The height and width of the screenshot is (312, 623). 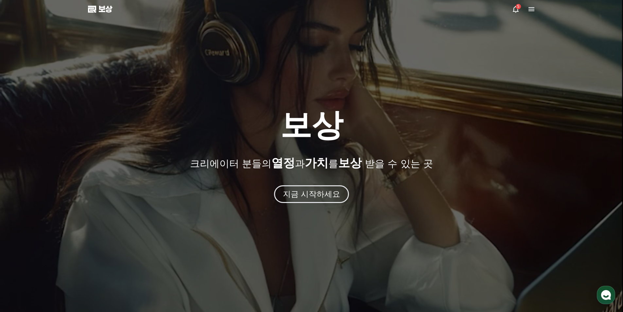 What do you see at coordinates (300, 163) in the screenshot?
I see `font: 과` at bounding box center [300, 163].